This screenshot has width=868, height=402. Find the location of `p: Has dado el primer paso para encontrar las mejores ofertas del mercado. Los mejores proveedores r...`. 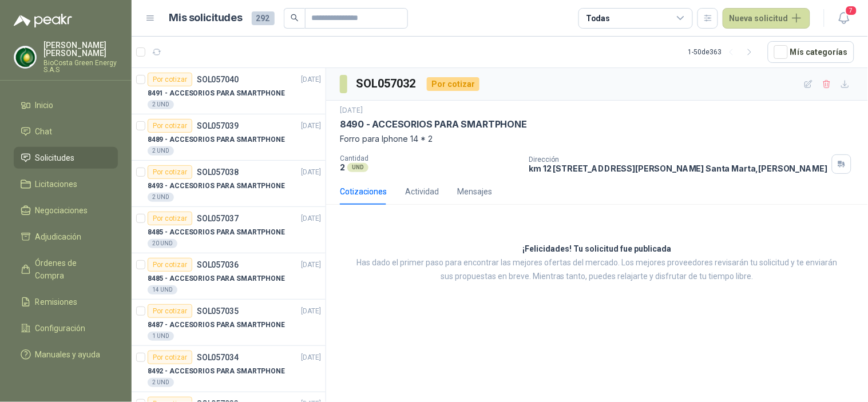

p: Has dado el primer paso para encontrar las mejores ofertas del mercado. Los mejores proveedores r... is located at coordinates (597, 270).